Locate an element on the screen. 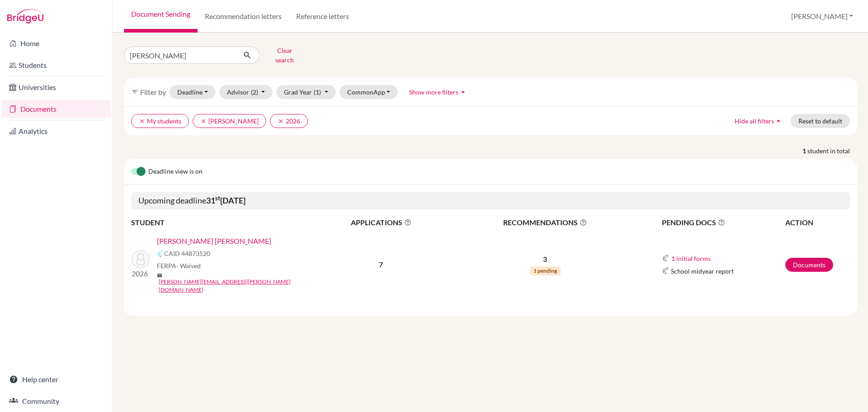 The image size is (868, 412). span: - Waived is located at coordinates (188, 265).